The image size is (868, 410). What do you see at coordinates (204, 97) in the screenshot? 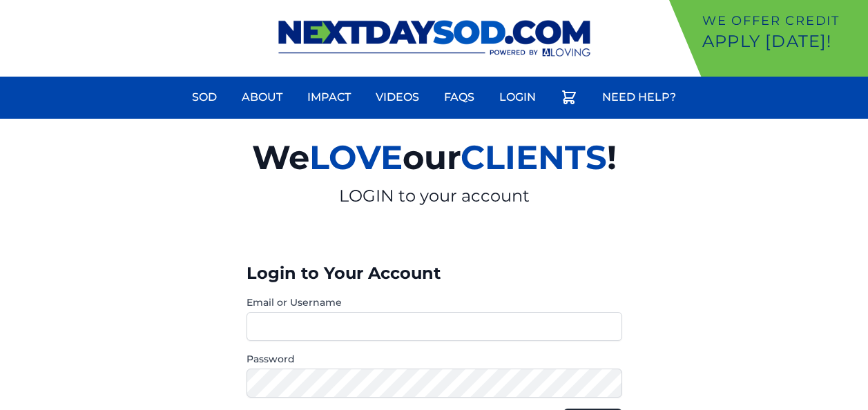
I see `a: Sod` at bounding box center [204, 97].